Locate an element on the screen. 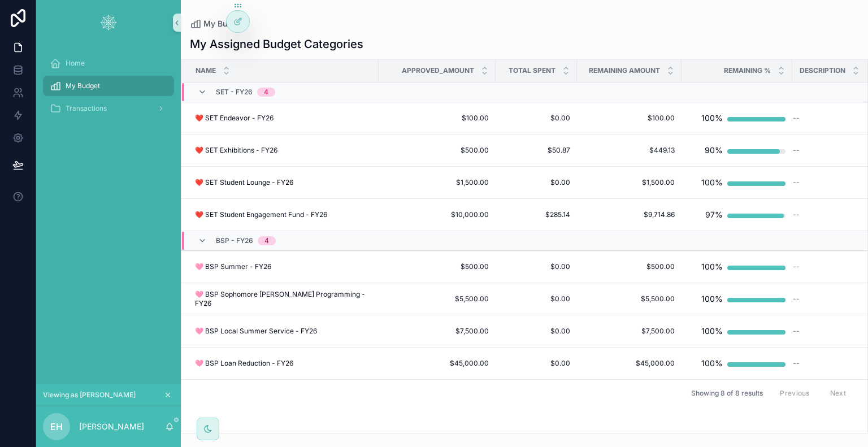 The image size is (868, 447). span: Name is located at coordinates (206, 70).